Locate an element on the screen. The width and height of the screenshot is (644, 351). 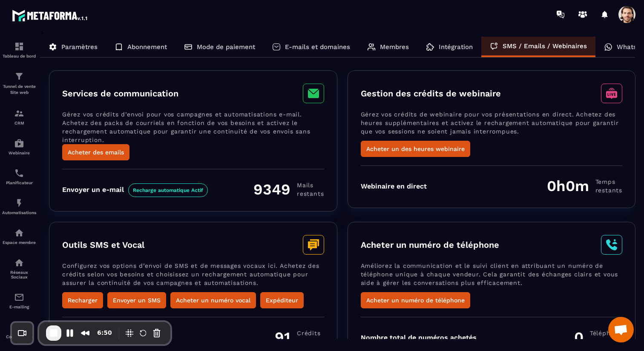
p: Planificateur is located at coordinates (19, 182).